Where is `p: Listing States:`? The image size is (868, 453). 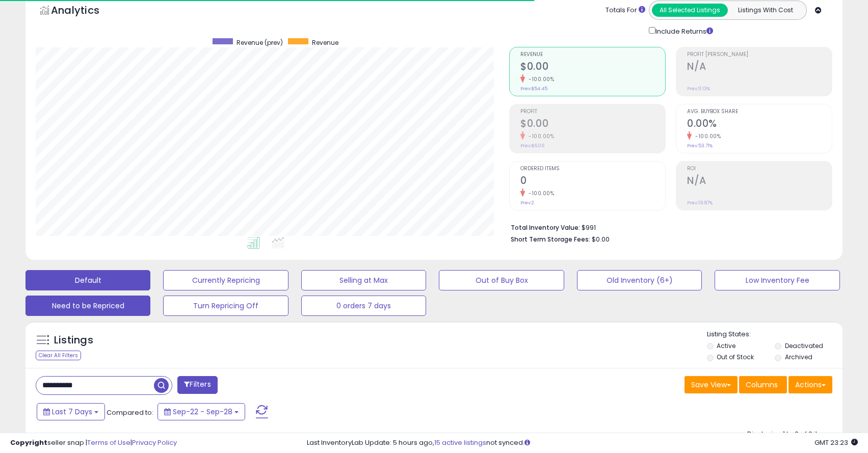 p: Listing States: is located at coordinates (775, 334).